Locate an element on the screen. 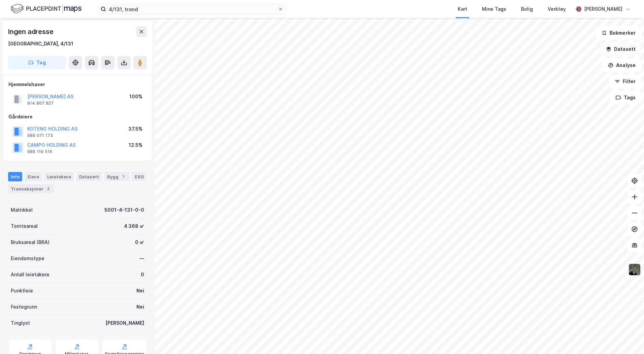  div: 1 is located at coordinates (123, 177).